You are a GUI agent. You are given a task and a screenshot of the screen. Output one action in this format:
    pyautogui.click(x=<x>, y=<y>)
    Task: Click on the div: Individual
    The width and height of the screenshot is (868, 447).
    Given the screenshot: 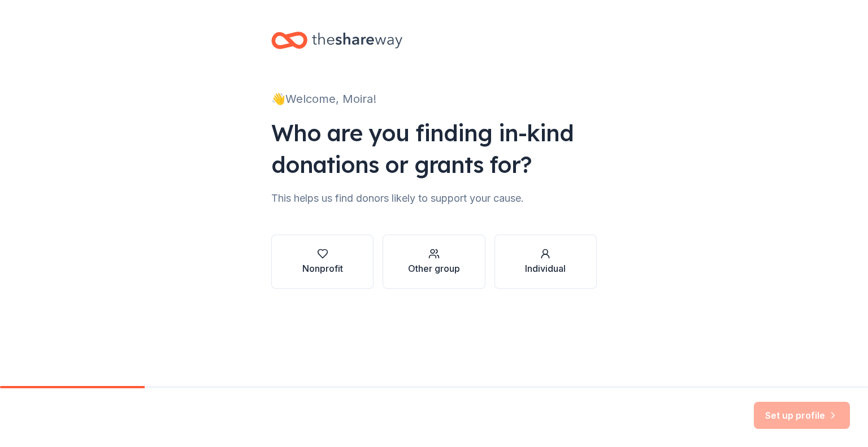 What is the action you would take?
    pyautogui.click(x=545, y=268)
    